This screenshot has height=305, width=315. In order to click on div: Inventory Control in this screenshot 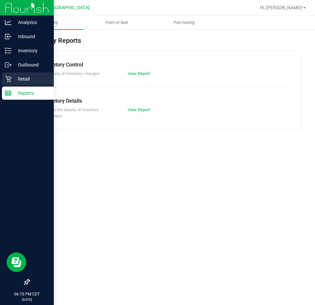, I will do `click(166, 65)`.